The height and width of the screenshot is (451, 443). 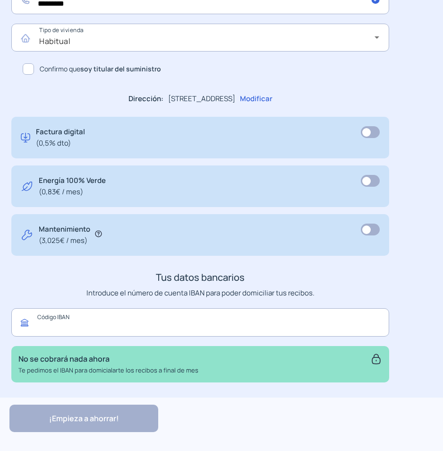 What do you see at coordinates (27, 186) in the screenshot?
I see `img: energy-green.svg` at bounding box center [27, 186].